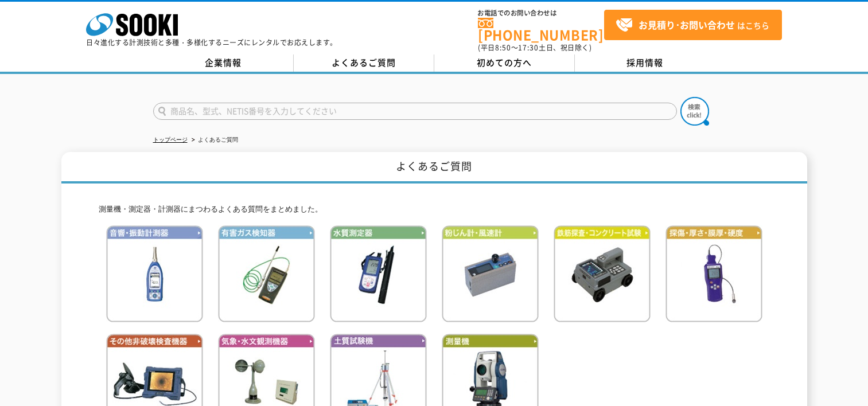 The height and width of the screenshot is (406, 868). I want to click on strong: お見積り･お問い合わせ, so click(687, 25).